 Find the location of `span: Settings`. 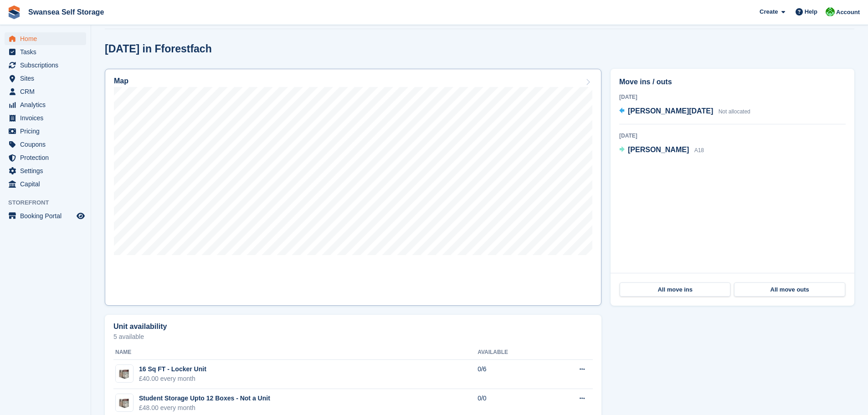

span: Settings is located at coordinates (47, 171).